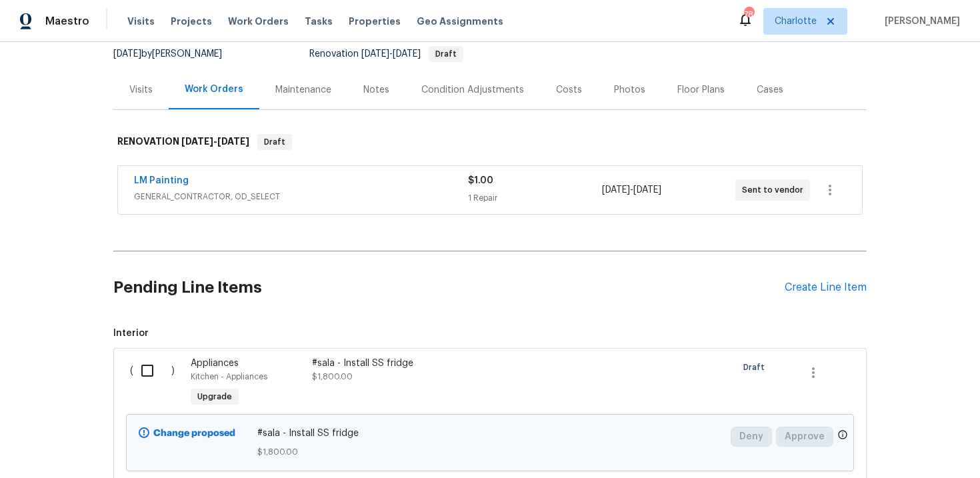  Describe the element at coordinates (191, 22) in the screenshot. I see `span: Projects` at that location.